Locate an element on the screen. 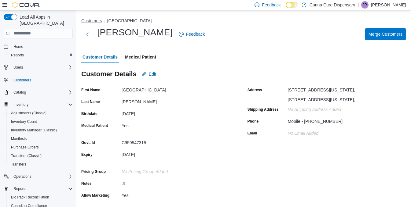 This screenshot has width=411, height=207. img: Cova is located at coordinates (26, 5).